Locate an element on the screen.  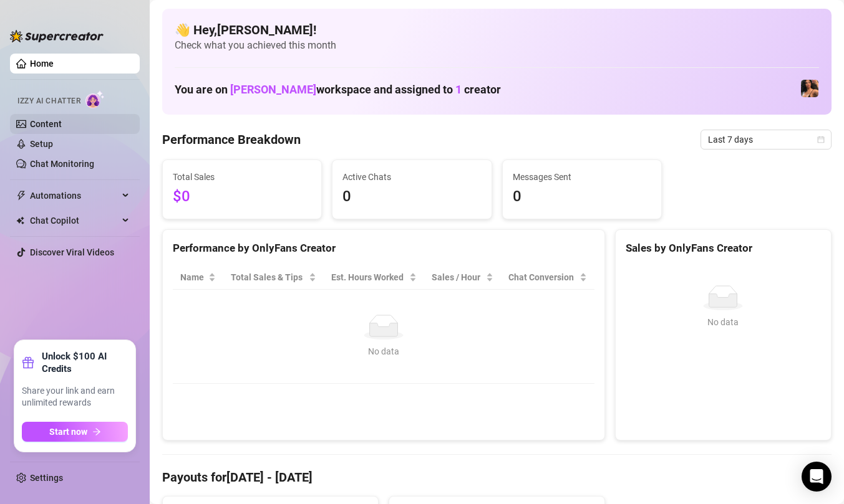
span: Name is located at coordinates (193, 277).